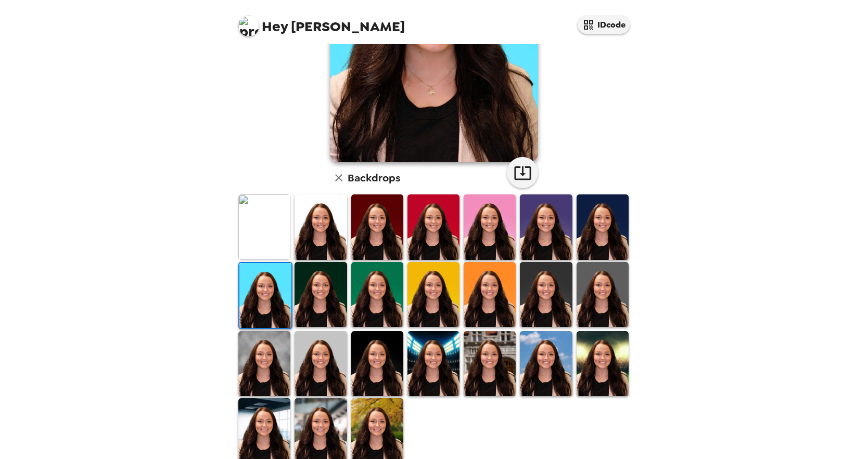  Describe the element at coordinates (604, 24) in the screenshot. I see `button: IDcode` at that location.